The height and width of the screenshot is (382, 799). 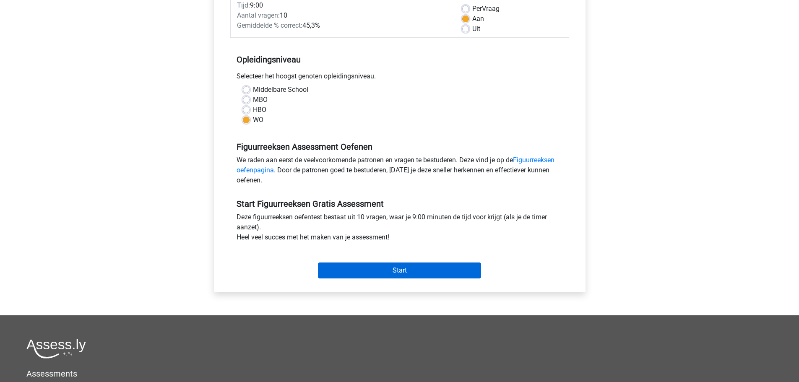 What do you see at coordinates (477, 8) in the screenshot?
I see `span: Per` at bounding box center [477, 8].